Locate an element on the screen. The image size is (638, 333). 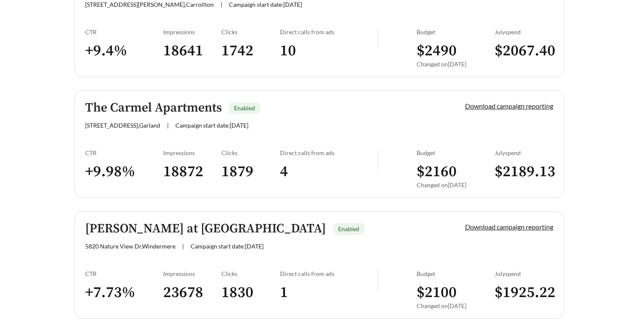
h3: $ 2100 is located at coordinates (456, 292).